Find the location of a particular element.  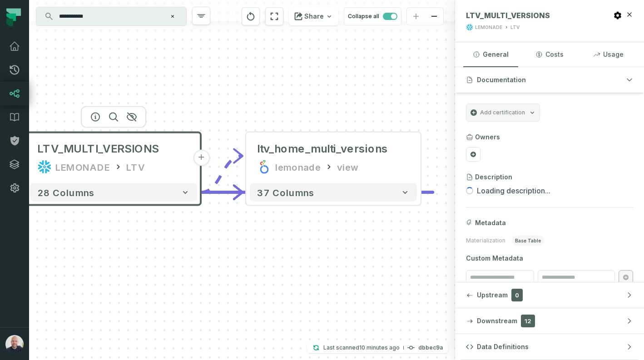

button: Downstream12 is located at coordinates (550, 321).